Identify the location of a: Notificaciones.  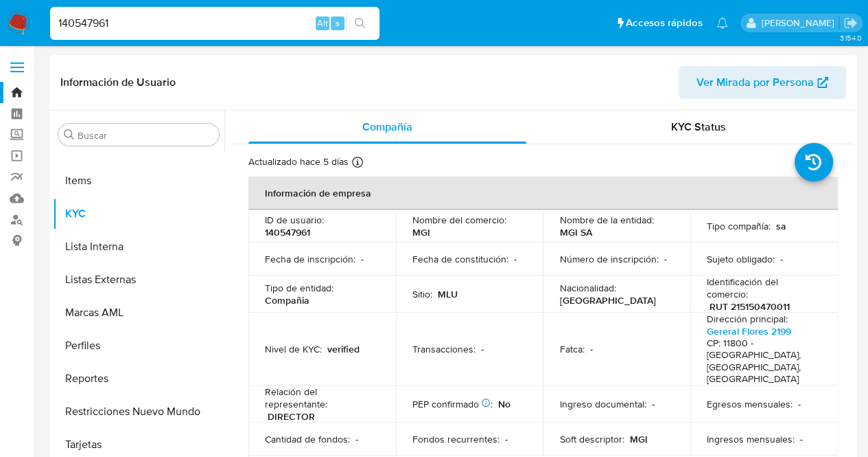
(722, 23).